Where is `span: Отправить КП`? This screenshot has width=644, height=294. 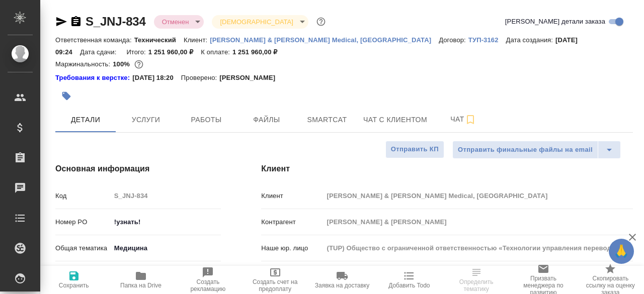
span: Отправить КП is located at coordinates (414, 149).